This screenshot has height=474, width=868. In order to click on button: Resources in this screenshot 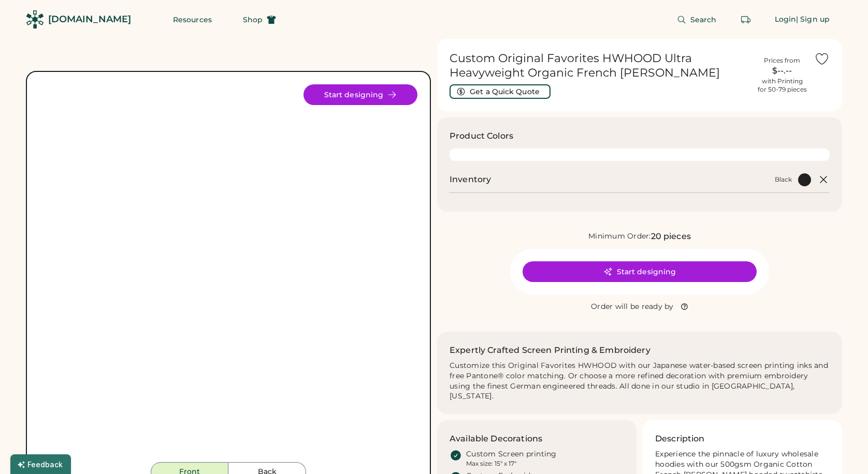, I will do `click(192, 20)`.